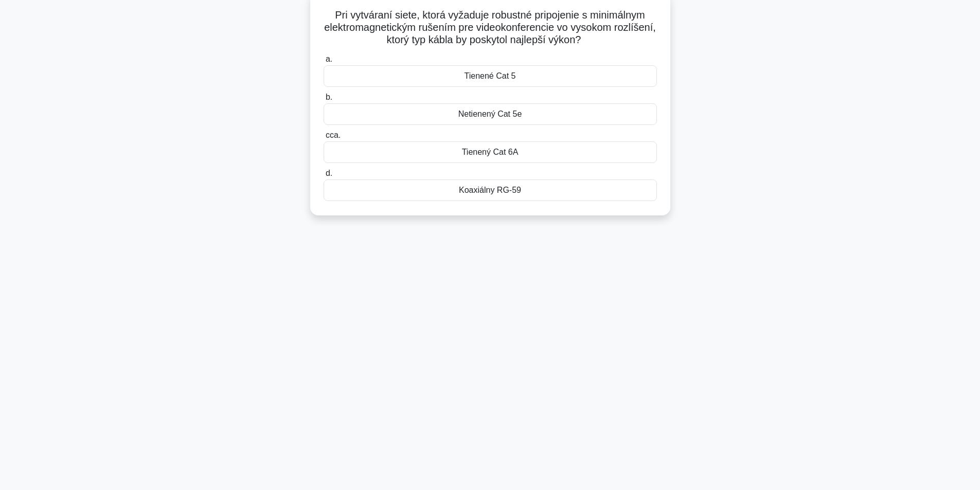  I want to click on font: Tienené Cat 5, so click(490, 75).